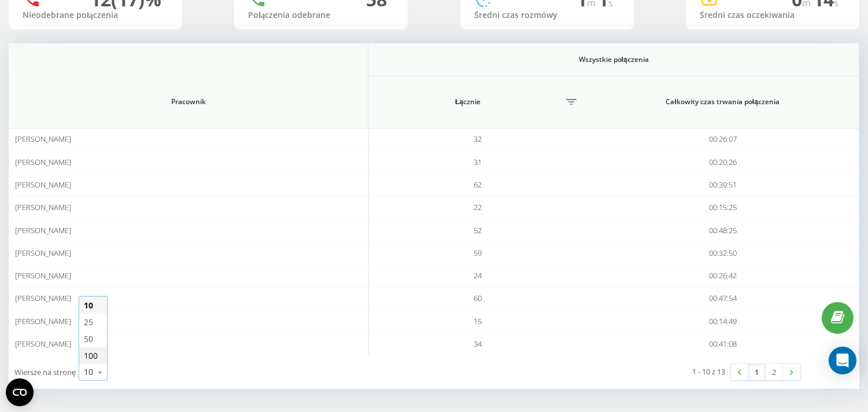  Describe the element at coordinates (722, 102) in the screenshot. I see `span: Całkowity czas trwania połączenia` at that location.